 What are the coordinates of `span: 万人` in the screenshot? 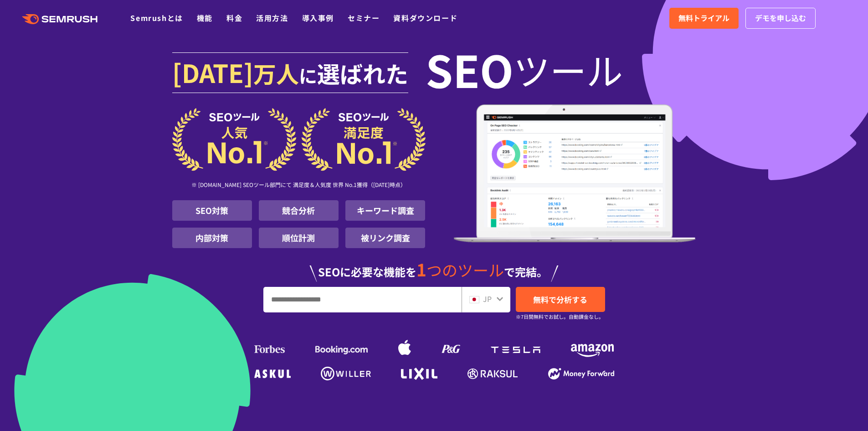 It's located at (276, 73).